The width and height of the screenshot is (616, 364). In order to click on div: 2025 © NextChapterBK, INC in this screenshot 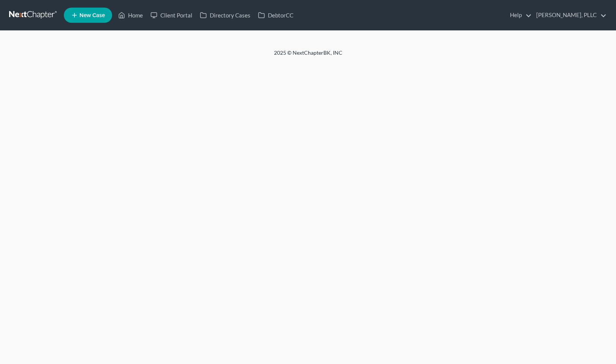, I will do `click(308, 56)`.